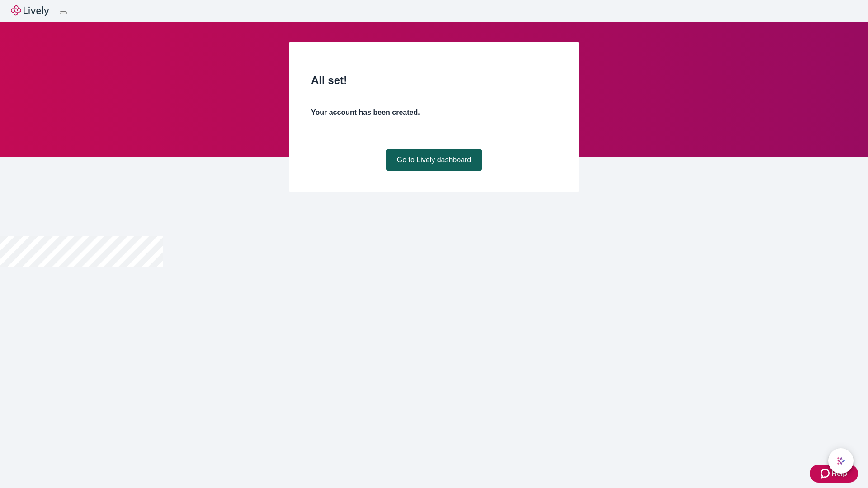  What do you see at coordinates (841, 461) in the screenshot?
I see `button: chat` at bounding box center [841, 461].